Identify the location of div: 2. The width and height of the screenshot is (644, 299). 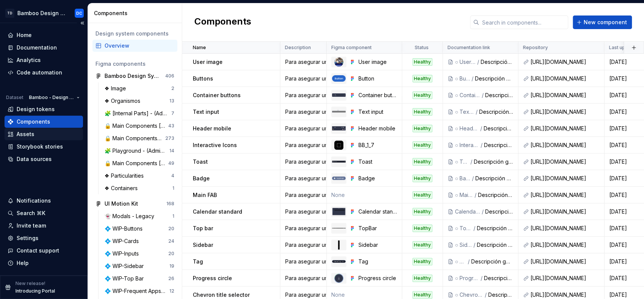
(173, 88).